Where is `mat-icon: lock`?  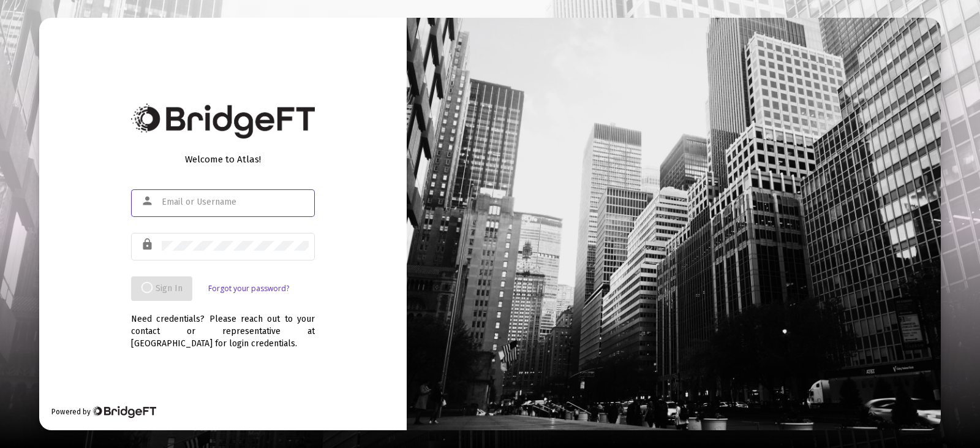 mat-icon: lock is located at coordinates (149, 245).